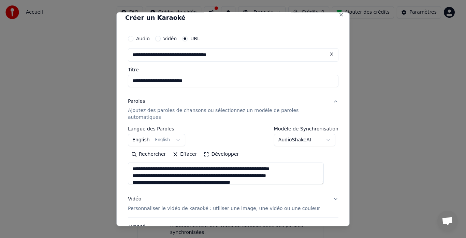 Image resolution: width=466 pixels, height=238 pixels. I want to click on label: Audio, so click(143, 39).